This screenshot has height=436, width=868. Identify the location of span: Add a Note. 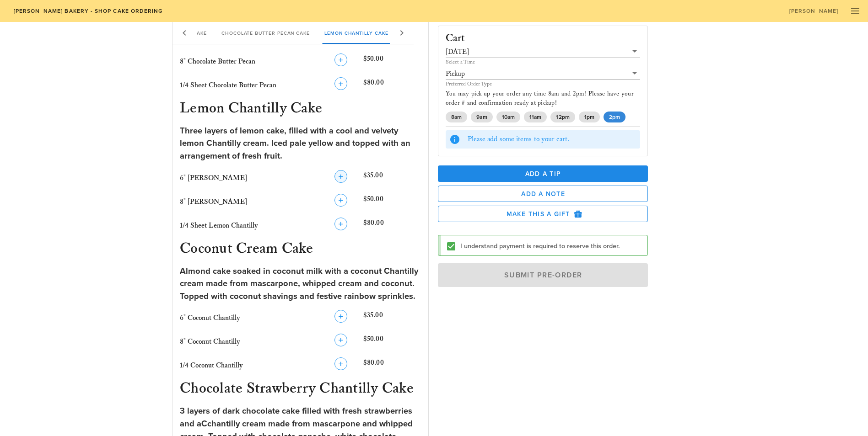
(543, 194).